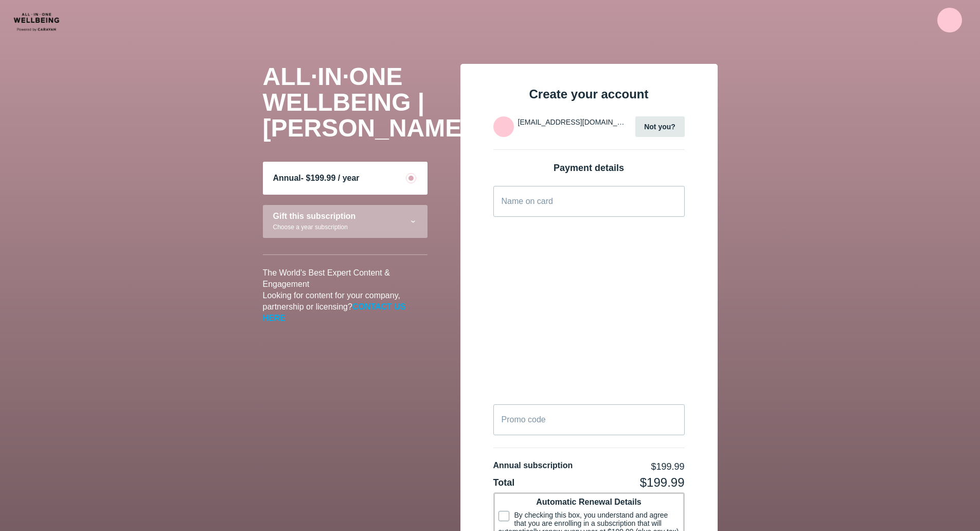 Image resolution: width=980 pixels, height=531 pixels. What do you see at coordinates (334, 312) in the screenshot?
I see `font: CONTACT US HERE` at bounding box center [334, 312].